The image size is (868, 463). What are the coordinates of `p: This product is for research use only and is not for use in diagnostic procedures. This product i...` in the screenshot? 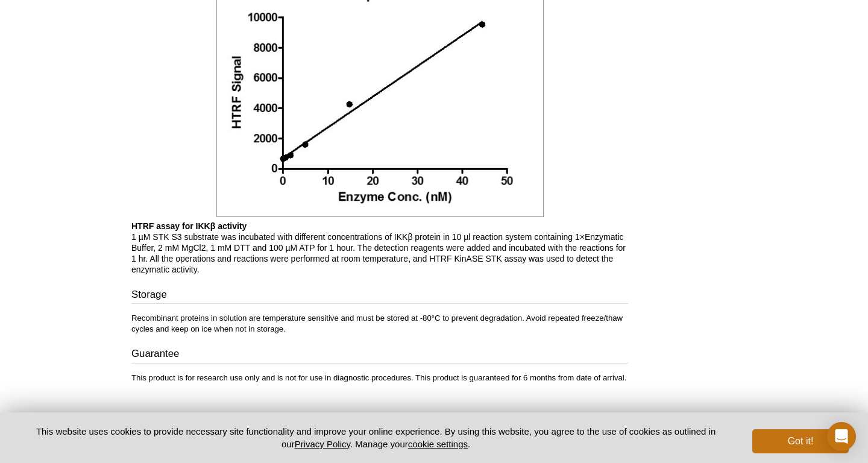 It's located at (380, 378).